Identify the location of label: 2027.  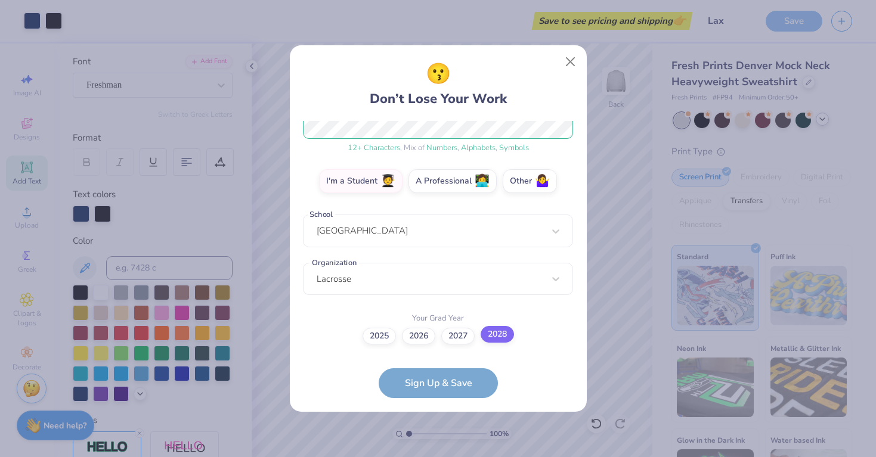
(458, 336).